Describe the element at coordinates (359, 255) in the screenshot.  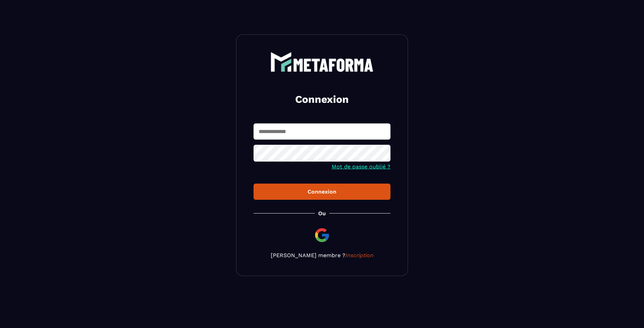
I see `a: Inscription` at that location.